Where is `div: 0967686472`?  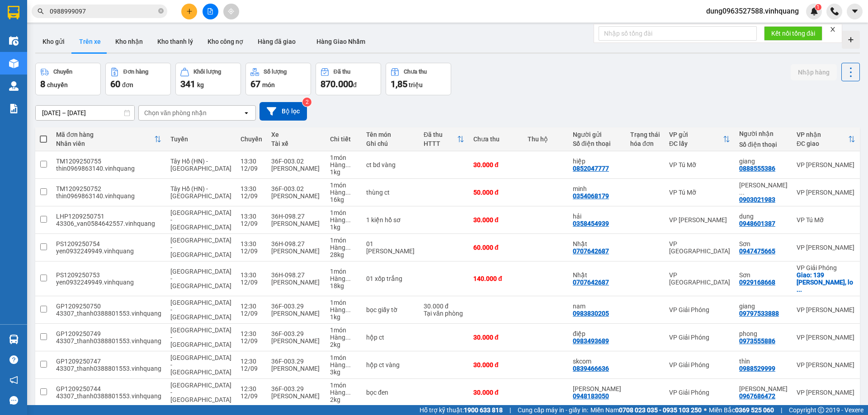 div: 0967686472 is located at coordinates (757, 396).